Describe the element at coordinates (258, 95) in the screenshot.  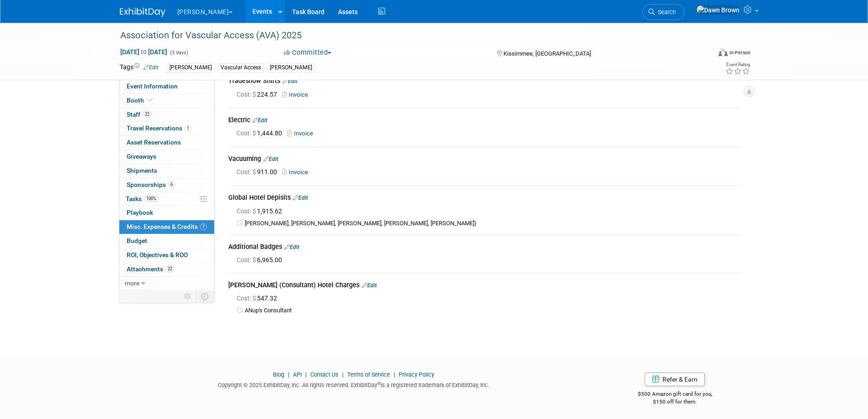
I see `span: 224.57` at that location.